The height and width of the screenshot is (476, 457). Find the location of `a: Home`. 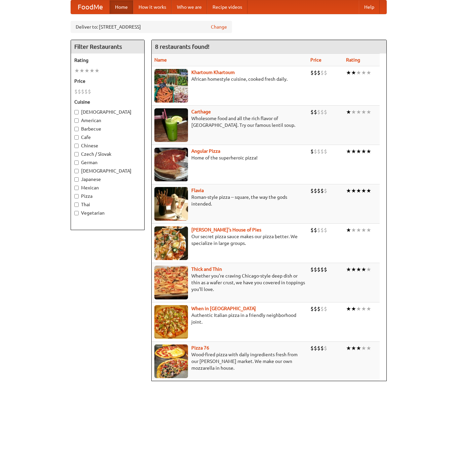

a: Home is located at coordinates (121, 7).